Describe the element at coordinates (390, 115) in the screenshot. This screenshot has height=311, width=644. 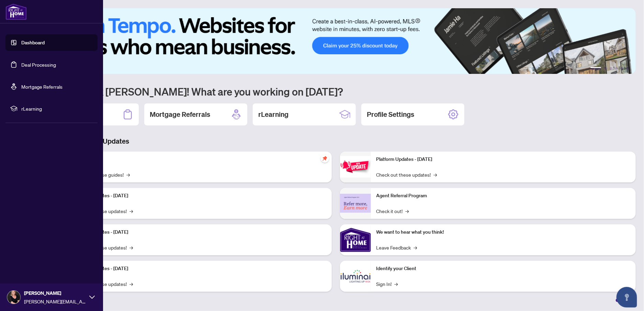
I see `h2: Profile Settings` at that location.